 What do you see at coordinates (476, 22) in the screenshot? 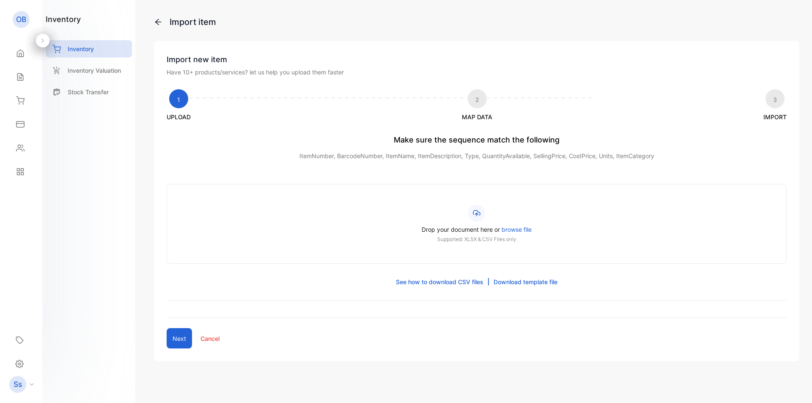
I see `p: Import item` at bounding box center [476, 22].